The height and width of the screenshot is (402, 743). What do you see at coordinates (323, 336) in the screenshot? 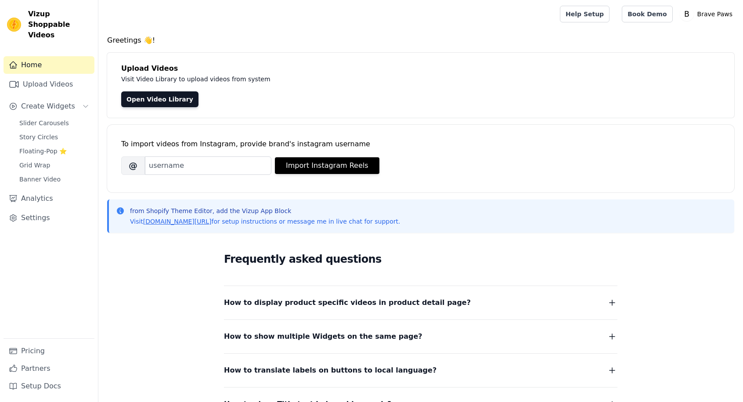
I see `span: How to show multiple Widgets on the same page?` at bounding box center [323, 336].